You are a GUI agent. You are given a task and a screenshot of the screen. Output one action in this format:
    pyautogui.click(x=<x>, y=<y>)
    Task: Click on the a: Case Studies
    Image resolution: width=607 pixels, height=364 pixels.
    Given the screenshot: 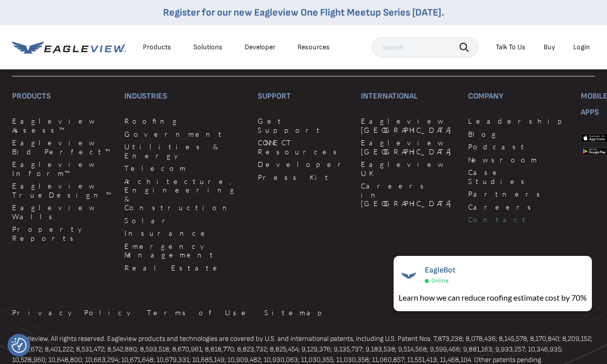 What is the action you would take?
    pyautogui.click(x=518, y=176)
    